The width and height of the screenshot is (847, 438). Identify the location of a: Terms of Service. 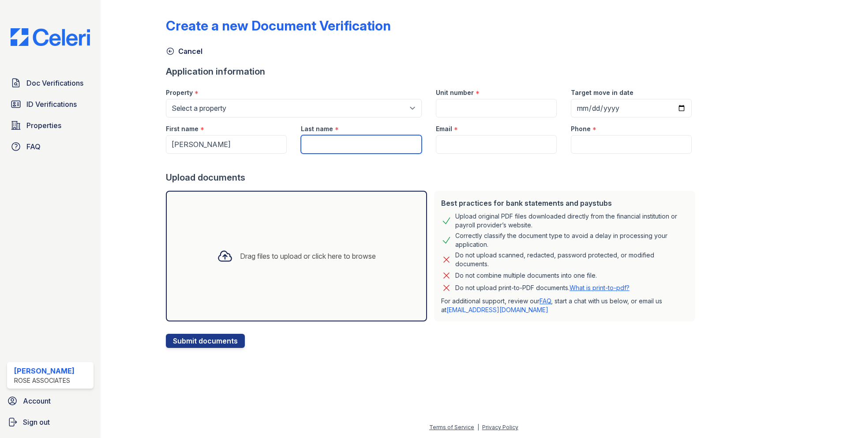
(452, 427).